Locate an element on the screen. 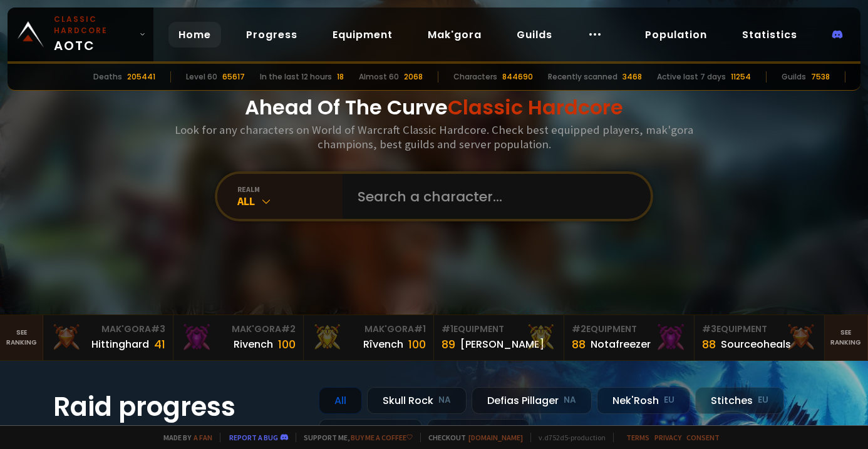  a: #2Equipment88Notafreezer is located at coordinates (629, 338).